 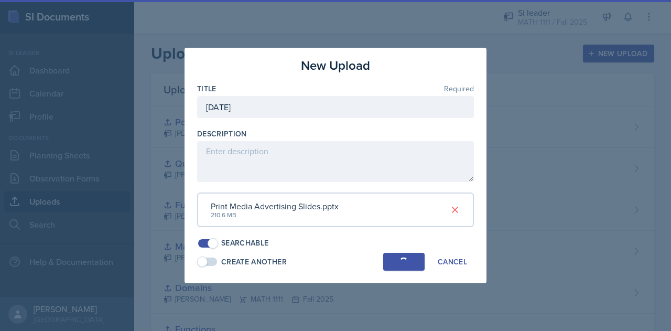 I want to click on h3: New Upload, so click(x=336, y=66).